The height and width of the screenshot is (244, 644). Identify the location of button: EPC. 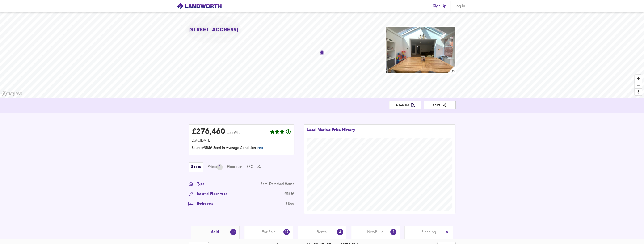
(250, 167).